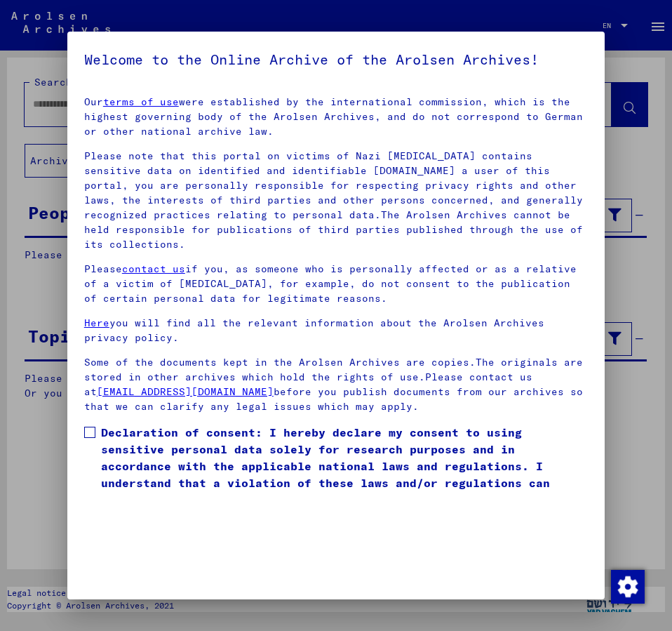 This screenshot has height=631, width=672. I want to click on img: Change consent, so click(628, 587).